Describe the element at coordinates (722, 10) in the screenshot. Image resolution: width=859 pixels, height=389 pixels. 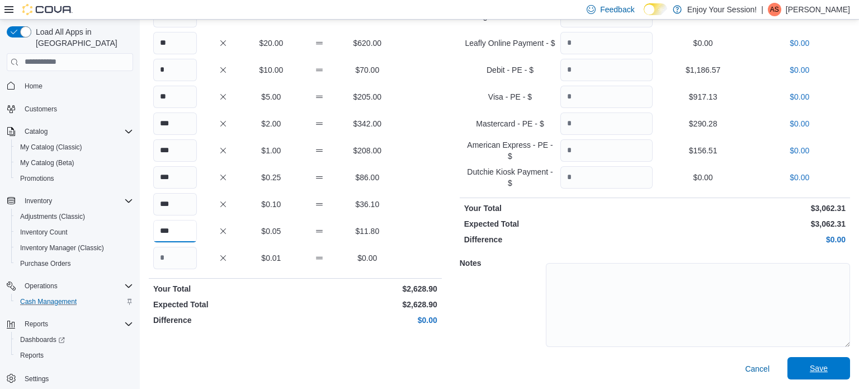
I see `p: Enjoy Your Session!` at that location.